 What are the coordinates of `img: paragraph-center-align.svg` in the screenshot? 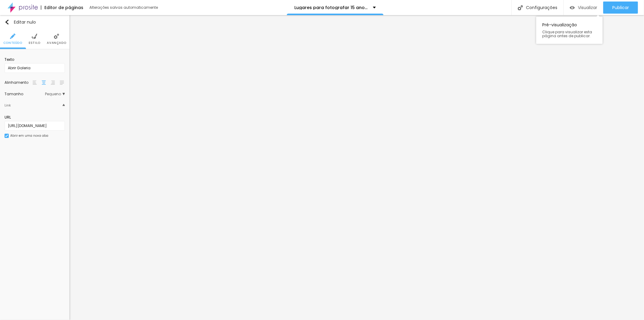 It's located at (44, 82).